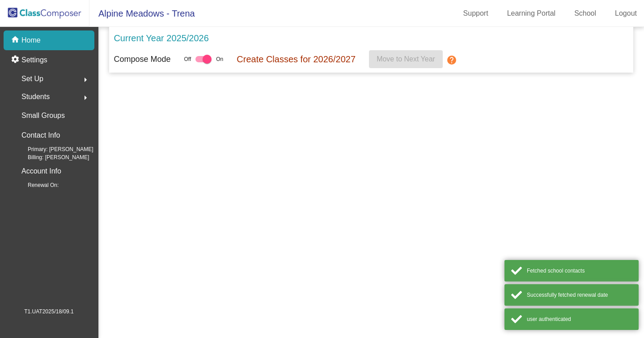 Image resolution: width=644 pixels, height=338 pixels. Describe the element at coordinates (16, 60) in the screenshot. I see `mat-icon: settings` at that location.